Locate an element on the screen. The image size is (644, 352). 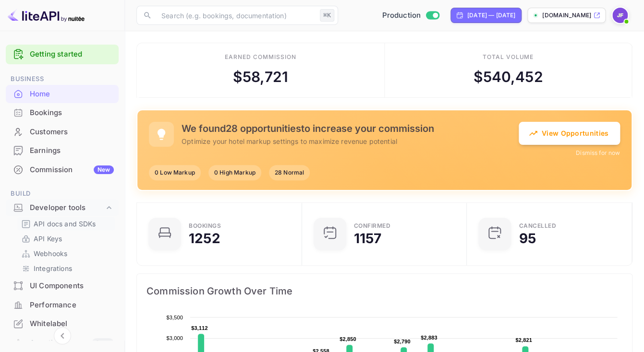
div: 1157 is located at coordinates (368, 239).